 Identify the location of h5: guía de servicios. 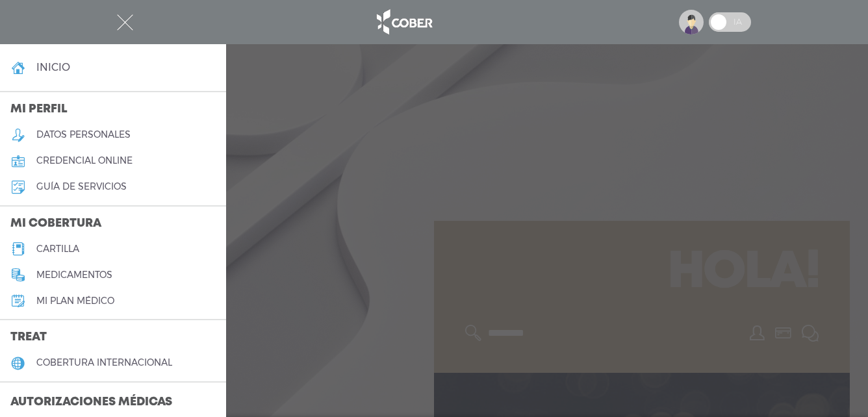
(81, 187).